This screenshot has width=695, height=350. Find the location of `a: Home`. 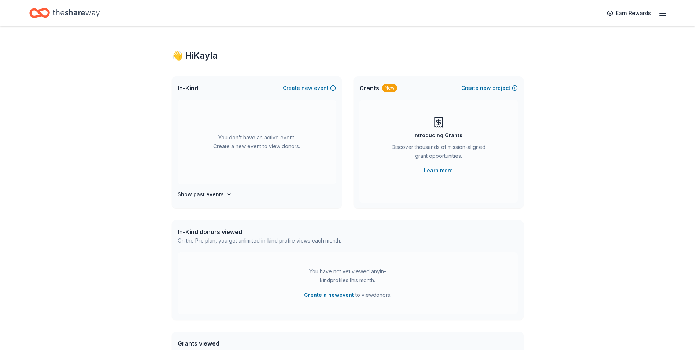

a: Home is located at coordinates (65, 13).